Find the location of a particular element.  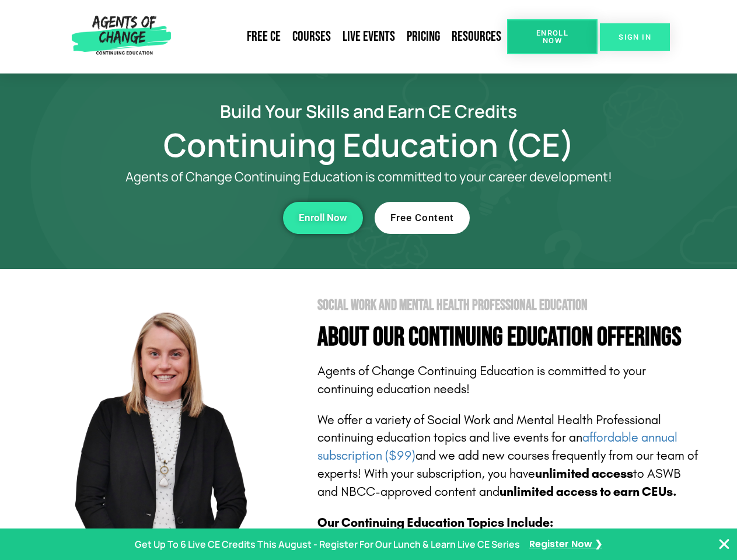

p: Agents of Change Continuing Education is committed to your career development! is located at coordinates (368, 177).